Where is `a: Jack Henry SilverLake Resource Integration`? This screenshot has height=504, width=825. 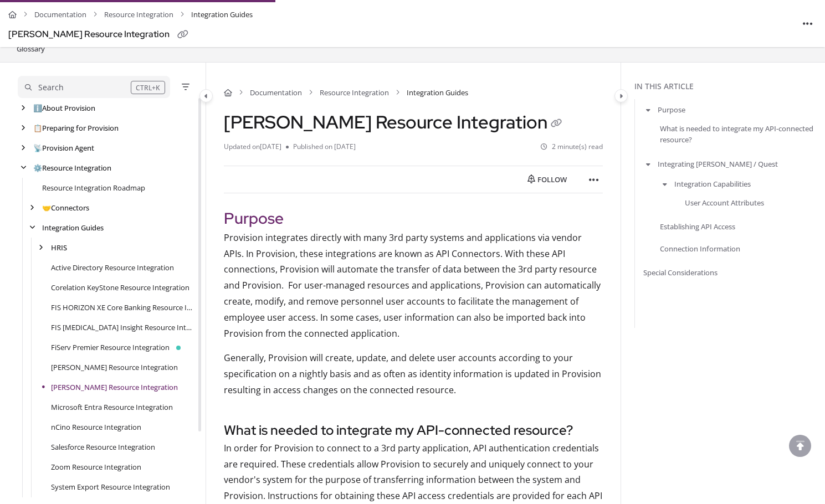
a: Jack Henry SilverLake Resource Integration is located at coordinates (114, 367).